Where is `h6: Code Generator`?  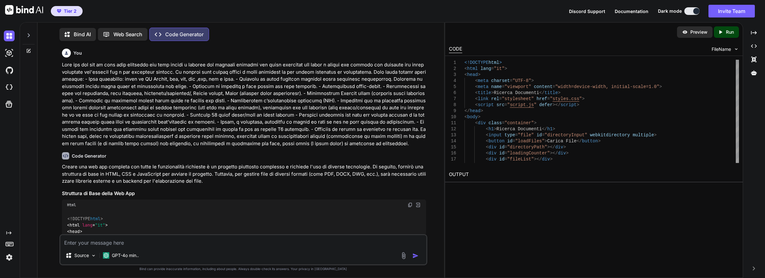
h6: Code Generator is located at coordinates (89, 156).